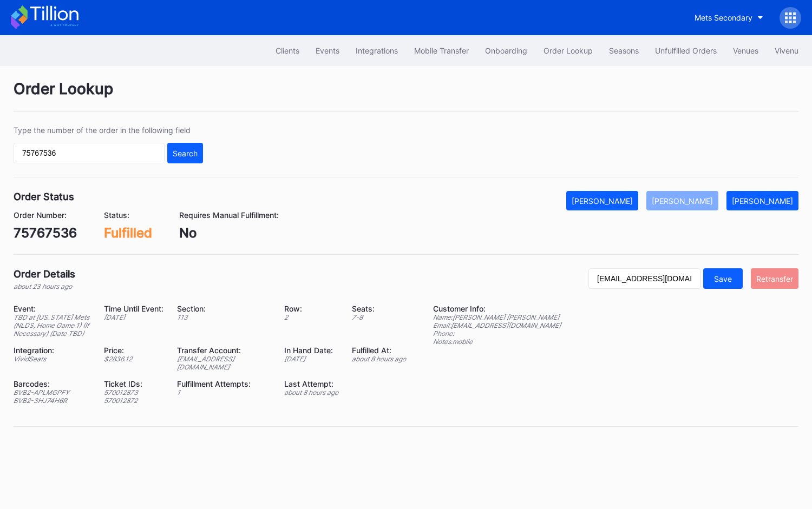  What do you see at coordinates (775, 279) in the screenshot?
I see `div: Retransfer` at bounding box center [775, 279].